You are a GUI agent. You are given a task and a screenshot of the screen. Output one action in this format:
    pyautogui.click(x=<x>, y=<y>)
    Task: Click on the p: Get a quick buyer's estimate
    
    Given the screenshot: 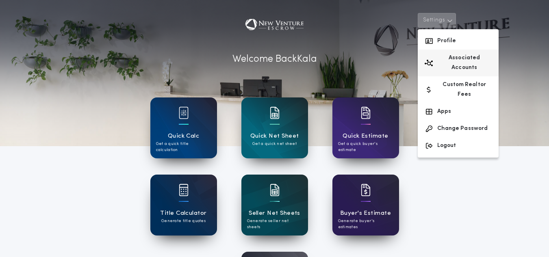 What is the action you would take?
    pyautogui.click(x=366, y=147)
    